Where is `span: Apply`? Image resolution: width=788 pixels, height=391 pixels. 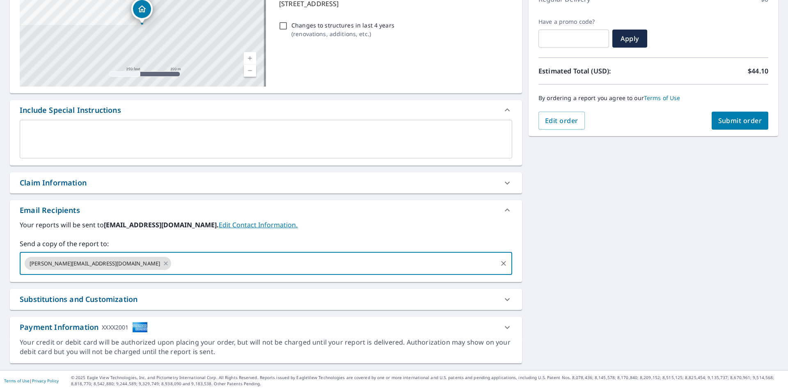
span: Apply is located at coordinates (629, 39).